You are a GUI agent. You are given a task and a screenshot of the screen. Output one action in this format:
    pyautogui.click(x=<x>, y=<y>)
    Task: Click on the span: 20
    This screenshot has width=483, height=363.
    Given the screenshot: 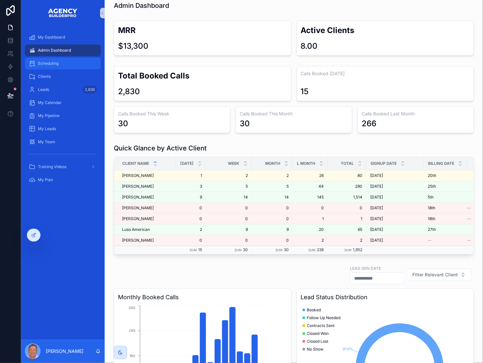 What is the action you would take?
    pyautogui.click(x=310, y=230)
    